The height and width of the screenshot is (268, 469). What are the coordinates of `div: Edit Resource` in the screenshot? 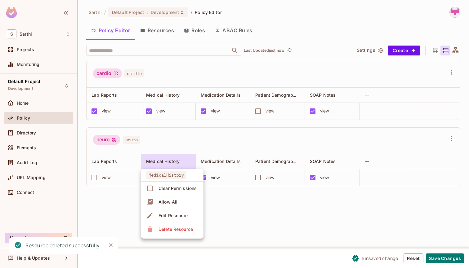 It's located at (173, 216).